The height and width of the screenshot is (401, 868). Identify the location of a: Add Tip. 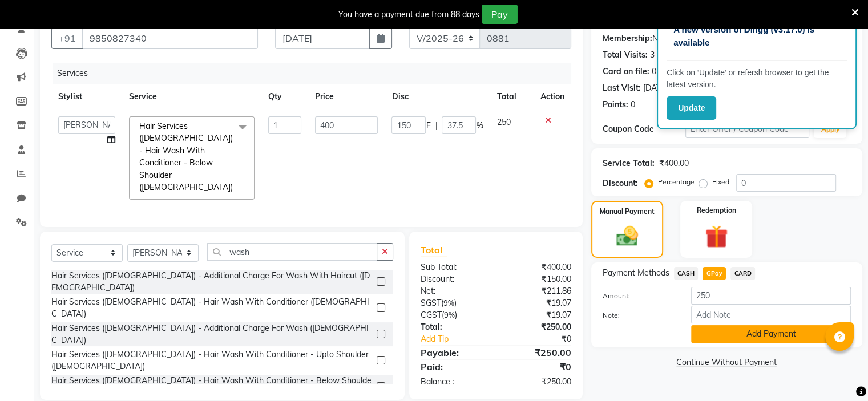
(461, 339).